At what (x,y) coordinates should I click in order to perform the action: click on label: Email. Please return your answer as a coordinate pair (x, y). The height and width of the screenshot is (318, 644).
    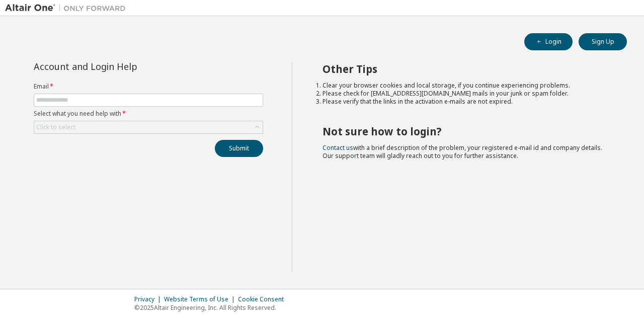
    Looking at the image, I should click on (148, 87).